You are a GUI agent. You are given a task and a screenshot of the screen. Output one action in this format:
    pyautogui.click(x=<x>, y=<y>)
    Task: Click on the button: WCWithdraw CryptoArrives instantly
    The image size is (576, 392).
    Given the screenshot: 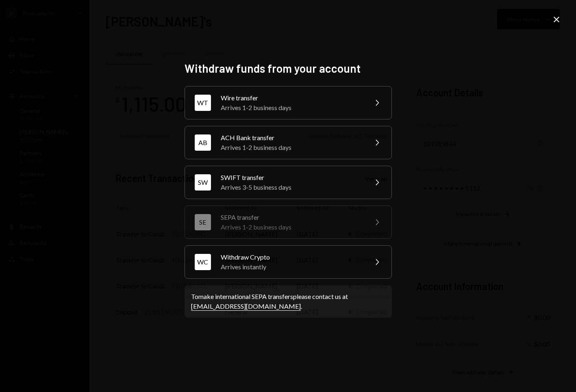 What is the action you would take?
    pyautogui.click(x=288, y=262)
    